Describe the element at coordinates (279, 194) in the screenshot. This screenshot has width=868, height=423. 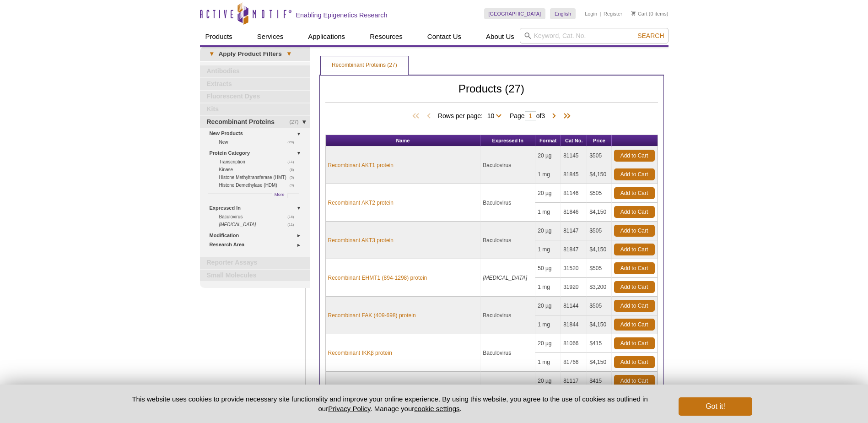
I see `span: More` at that location.